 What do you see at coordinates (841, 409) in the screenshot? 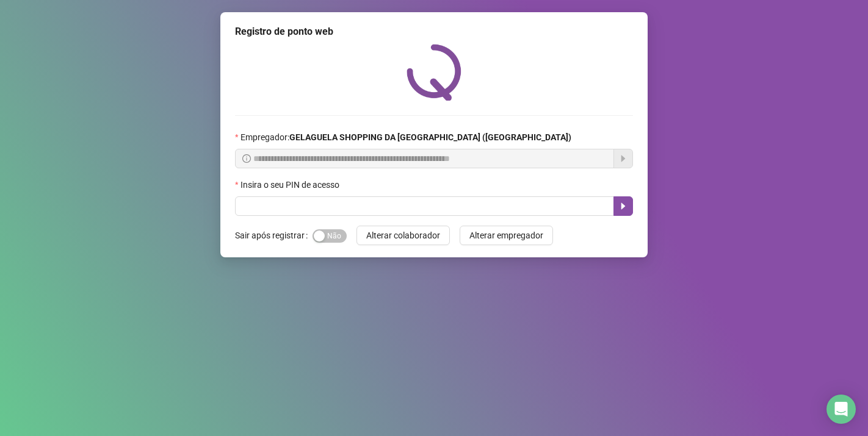
I see `div: Open Intercom Messenger` at bounding box center [841, 409].